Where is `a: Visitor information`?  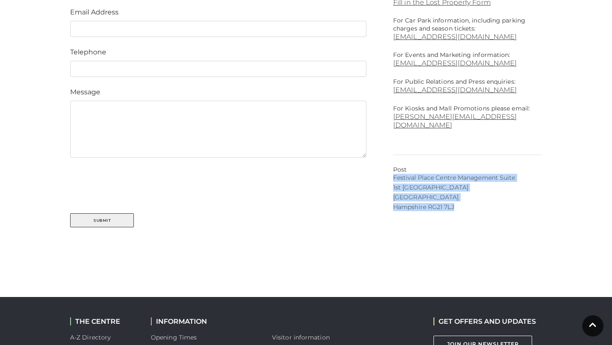
a: Visitor information is located at coordinates (301, 337).